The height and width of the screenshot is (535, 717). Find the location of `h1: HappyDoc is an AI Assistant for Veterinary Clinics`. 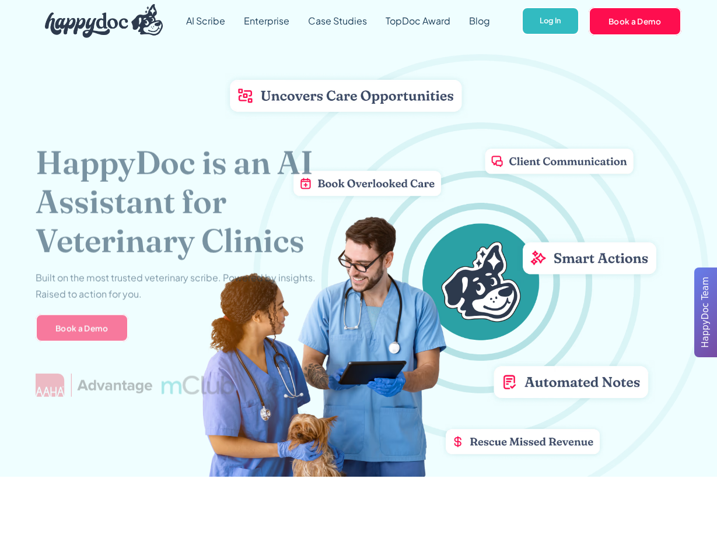

h1: HappyDoc is an AI Assistant for Veterinary Clinics is located at coordinates (181, 202).